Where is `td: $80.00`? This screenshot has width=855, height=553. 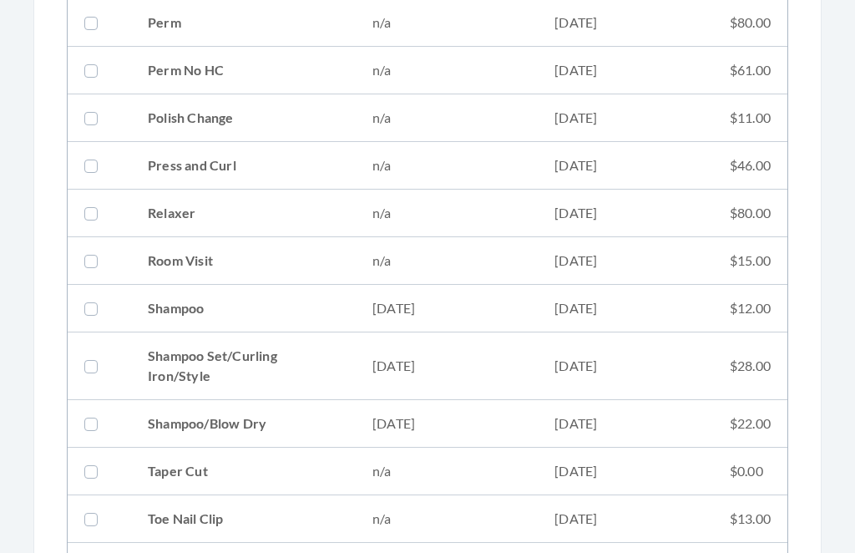
td: $80.00 is located at coordinates (750, 214).